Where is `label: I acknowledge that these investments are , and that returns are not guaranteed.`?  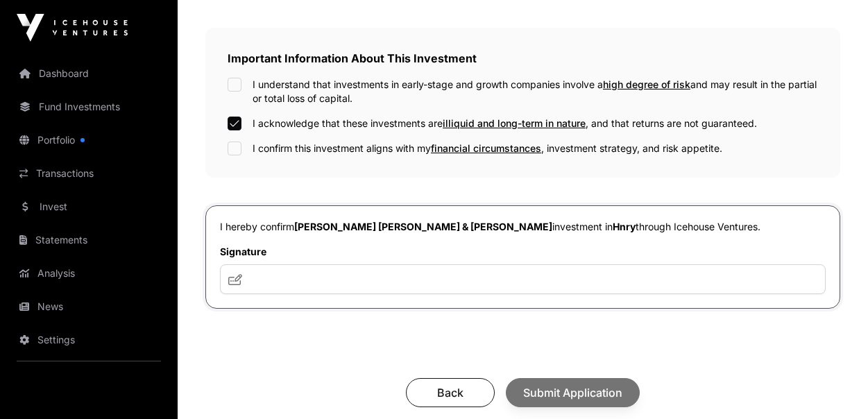 label: I acknowledge that these investments are , and that returns are not guaranteed. is located at coordinates (504, 123).